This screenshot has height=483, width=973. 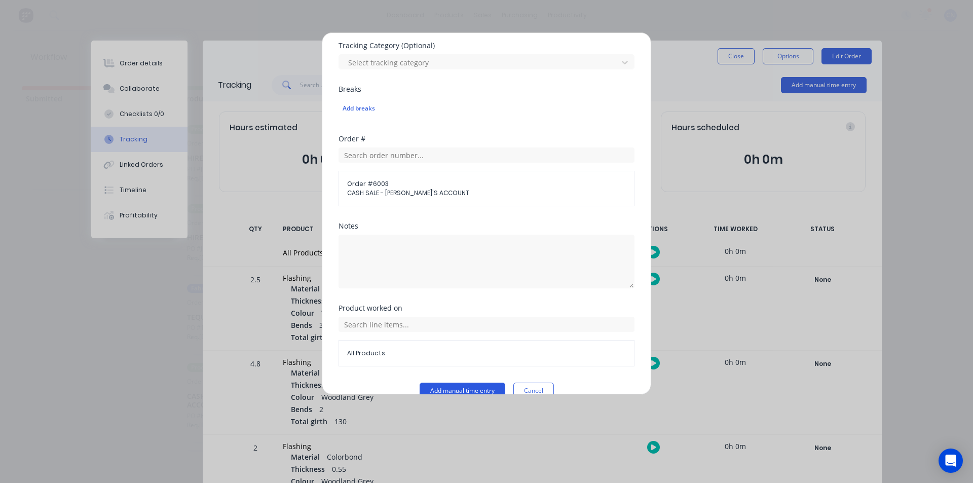 I want to click on div: Tracking Category (Optional), so click(x=486, y=46).